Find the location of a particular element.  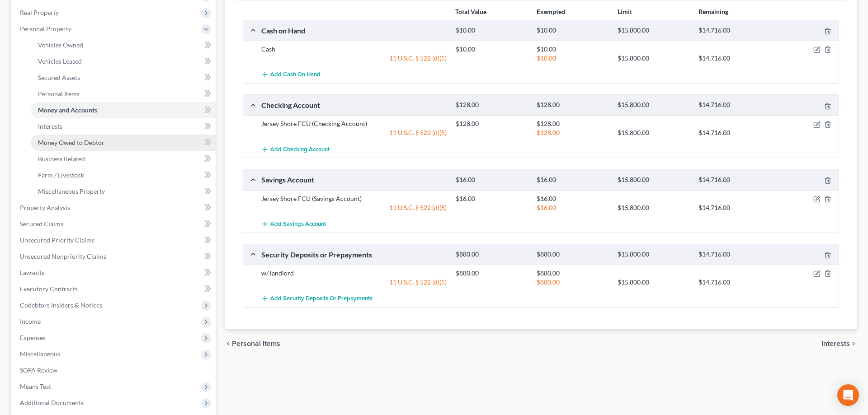

a: Farm / Livestock is located at coordinates (123, 175).